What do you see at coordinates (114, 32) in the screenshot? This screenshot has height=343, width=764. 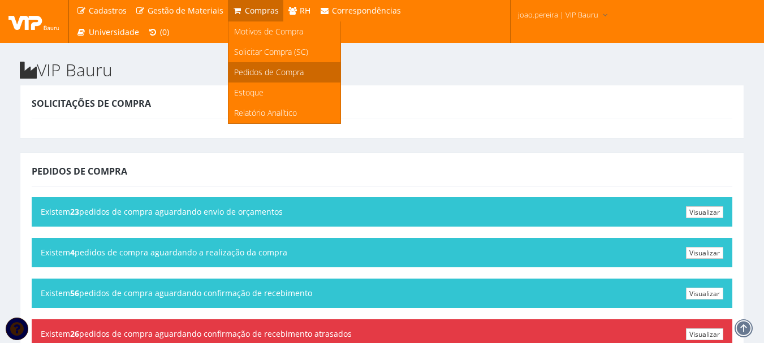 I see `span: Universidade` at bounding box center [114, 32].